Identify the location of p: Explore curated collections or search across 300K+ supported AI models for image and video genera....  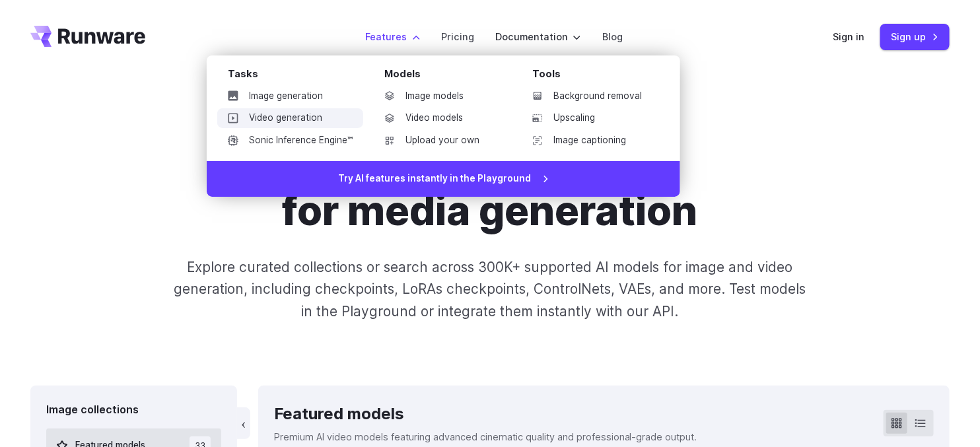
(490, 289).